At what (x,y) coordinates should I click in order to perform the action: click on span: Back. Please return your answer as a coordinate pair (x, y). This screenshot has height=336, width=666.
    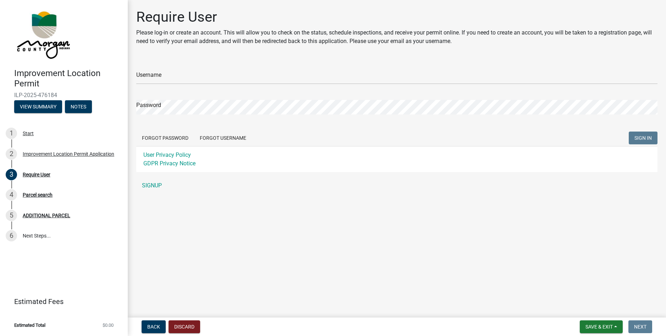
    Looking at the image, I should click on (154, 326).